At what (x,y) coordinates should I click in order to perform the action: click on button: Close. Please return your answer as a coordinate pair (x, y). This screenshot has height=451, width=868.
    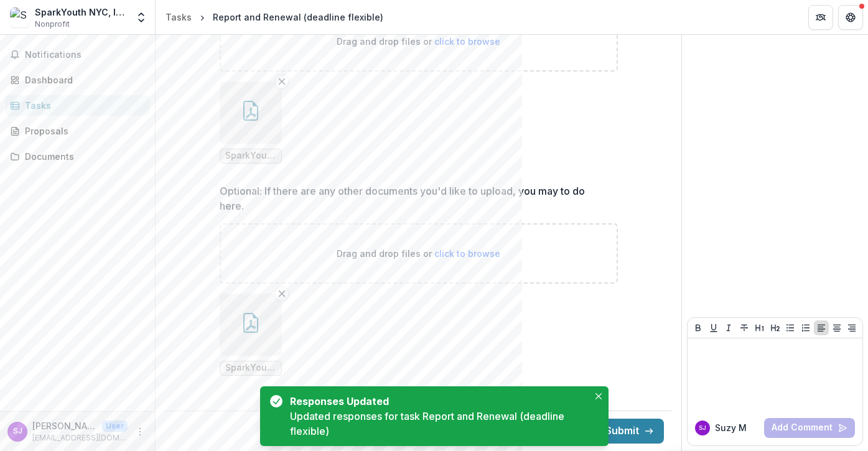
    Looking at the image, I should click on (598, 396).